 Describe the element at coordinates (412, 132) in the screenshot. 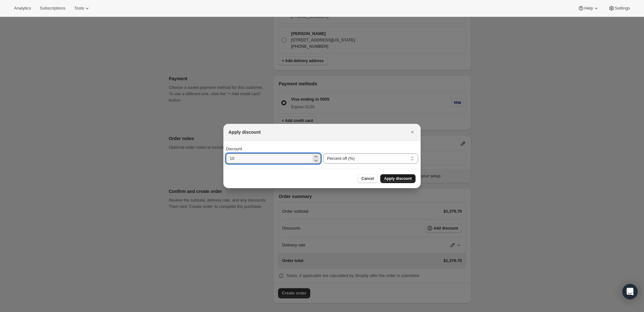

I see `button: Close` at that location.